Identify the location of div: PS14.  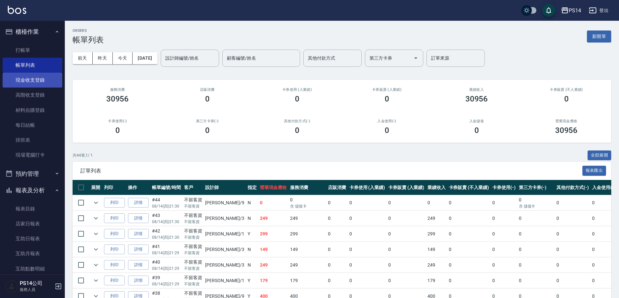
(575, 10).